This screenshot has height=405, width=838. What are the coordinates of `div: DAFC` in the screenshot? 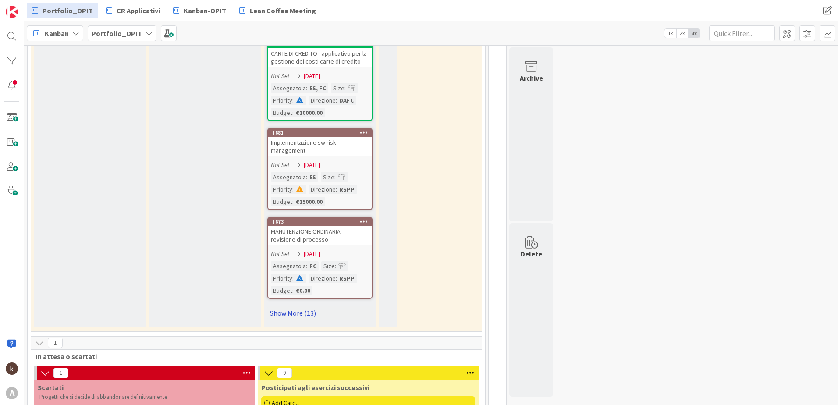 It's located at (346, 100).